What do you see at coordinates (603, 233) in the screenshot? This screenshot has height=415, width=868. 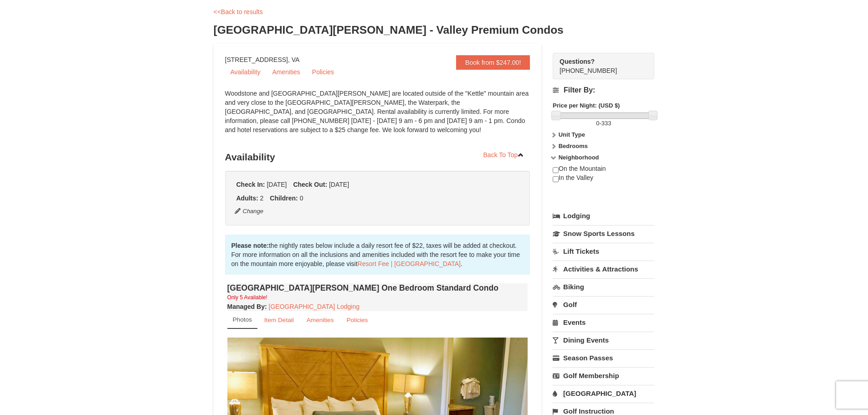 I see `a: Snow Sports Lessons` at bounding box center [603, 233].